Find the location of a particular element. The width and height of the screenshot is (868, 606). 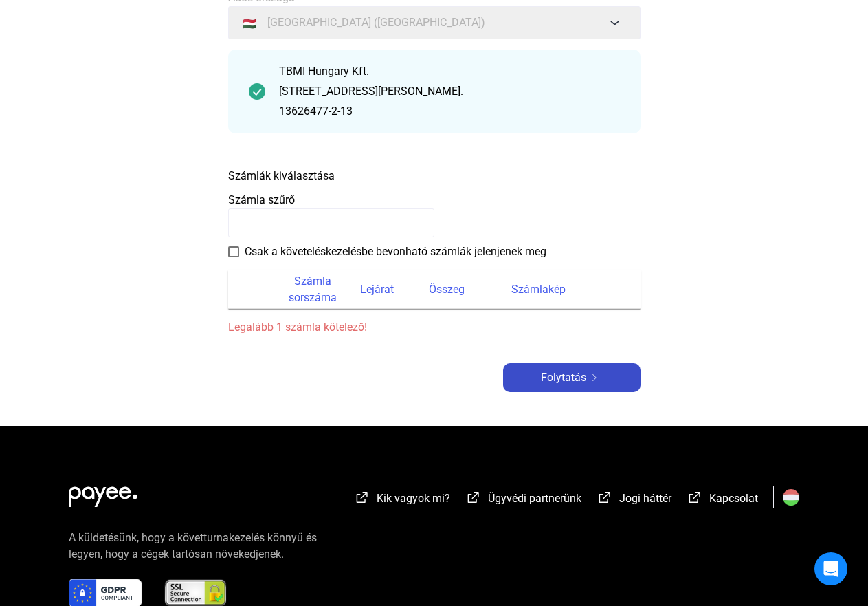

div: Intercom Messenger megnyitása is located at coordinates (831, 568).